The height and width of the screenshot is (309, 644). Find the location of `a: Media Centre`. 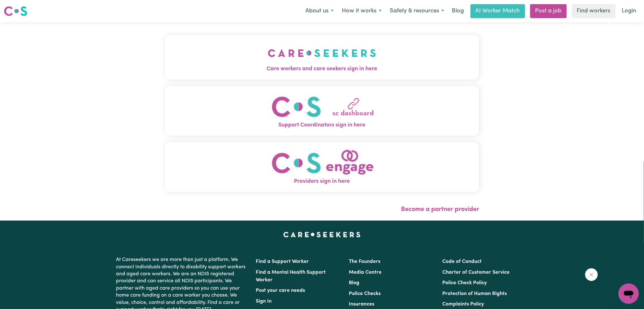

a: Media Centre is located at coordinates (365, 272).